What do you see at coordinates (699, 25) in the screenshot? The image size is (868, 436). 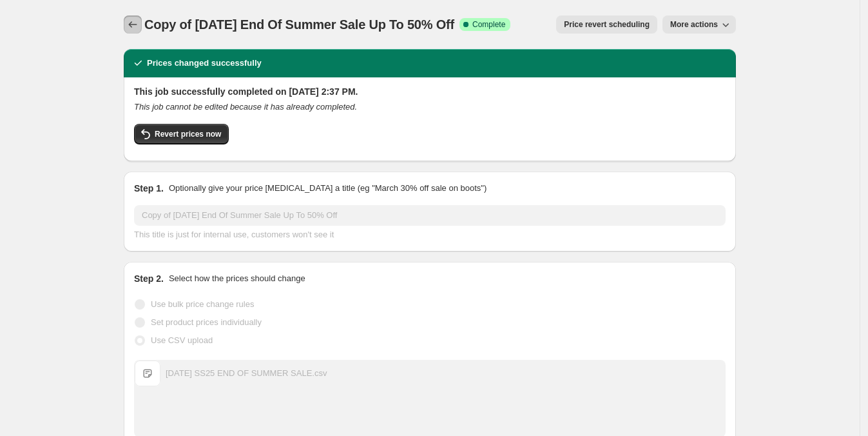 I see `button: More actions` at bounding box center [699, 25].